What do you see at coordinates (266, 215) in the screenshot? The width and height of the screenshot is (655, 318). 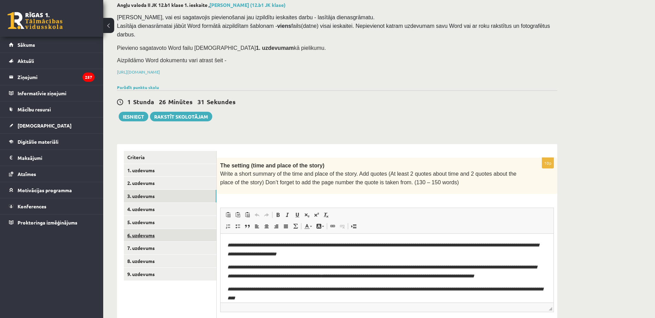 I see `a: Redo (Ctrl+Y)` at bounding box center [266, 215].